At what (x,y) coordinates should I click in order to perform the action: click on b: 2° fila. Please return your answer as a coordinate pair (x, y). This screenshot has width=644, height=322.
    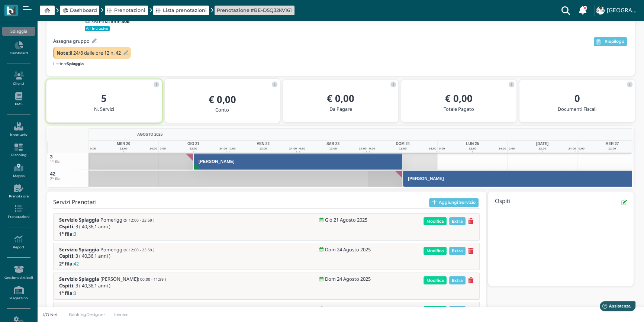
    Looking at the image, I should click on (66, 264).